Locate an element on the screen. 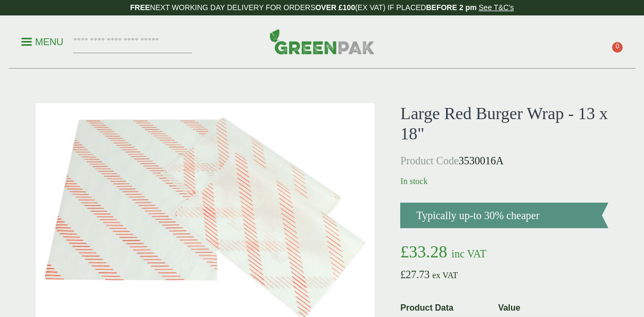 The height and width of the screenshot is (317, 644). p: 3530016A is located at coordinates (504, 161).